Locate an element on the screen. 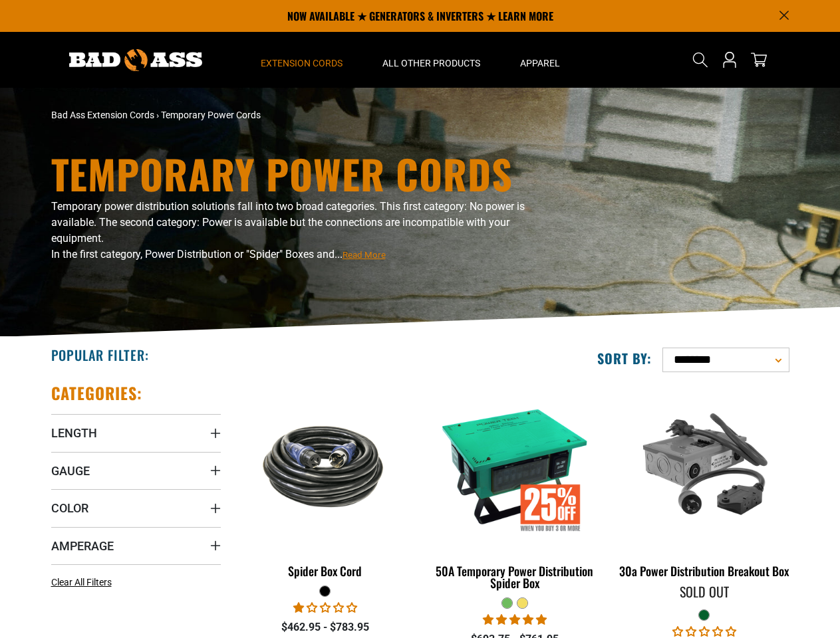 The width and height of the screenshot is (840, 638). span: Clear All Filters is located at coordinates (81, 582).